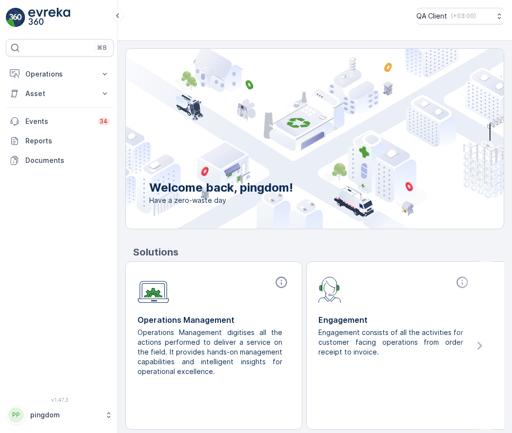 This screenshot has height=433, width=512. I want to click on img: city illustration, so click(293, 139).